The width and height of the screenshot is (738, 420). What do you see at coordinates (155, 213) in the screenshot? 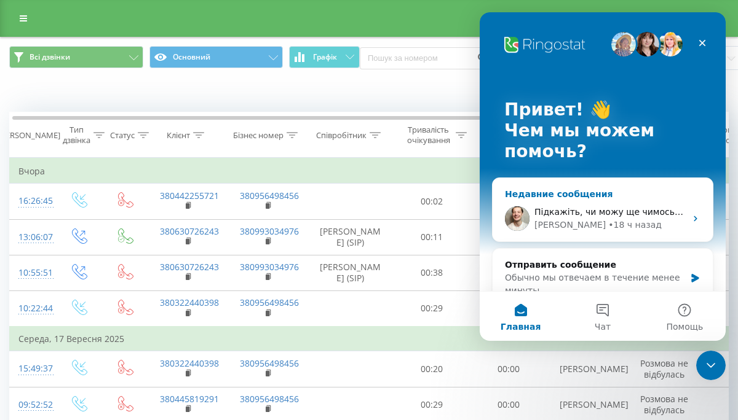
I see `div: • 18 ч назад` at bounding box center [155, 213].